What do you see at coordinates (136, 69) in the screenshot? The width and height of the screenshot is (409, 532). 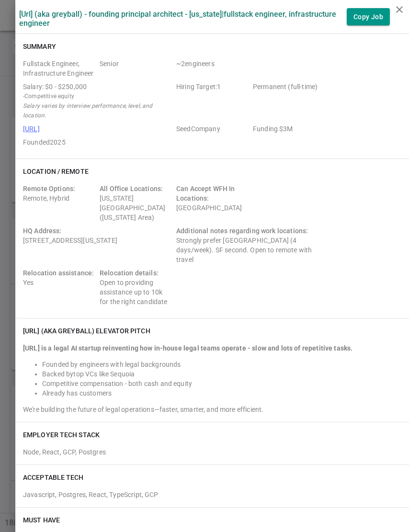 I see `span: Level` at bounding box center [136, 69].